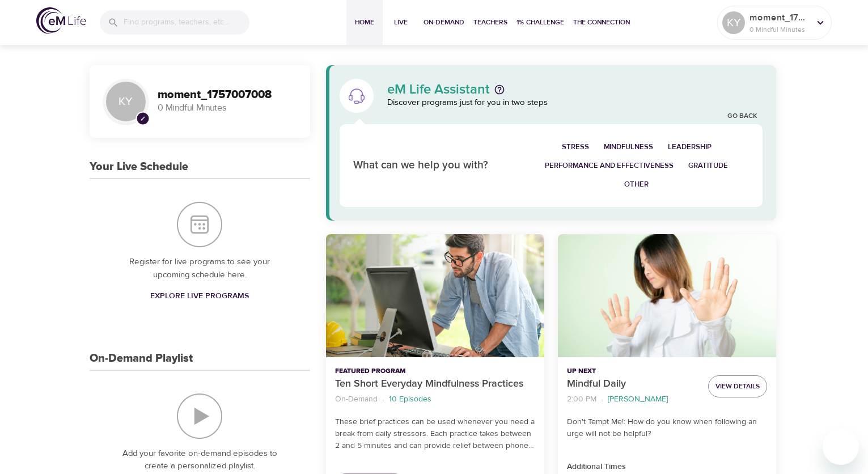  I want to click on h3: On-Demand Playlist, so click(141, 358).